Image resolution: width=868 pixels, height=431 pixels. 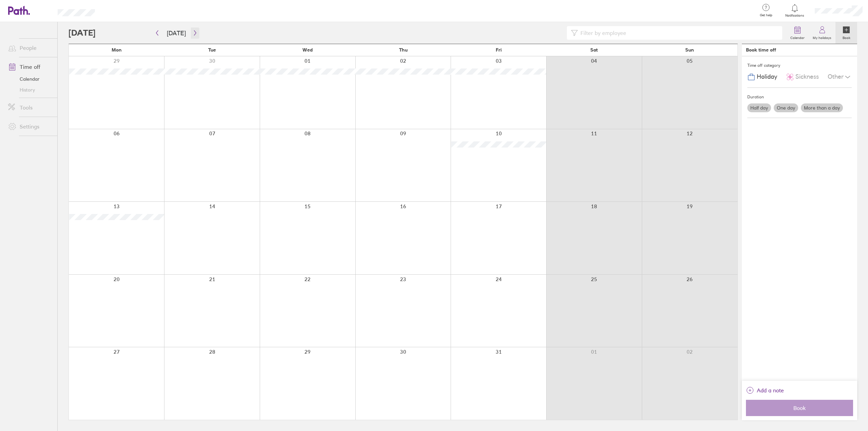 I want to click on button: Add a note, so click(x=765, y=390).